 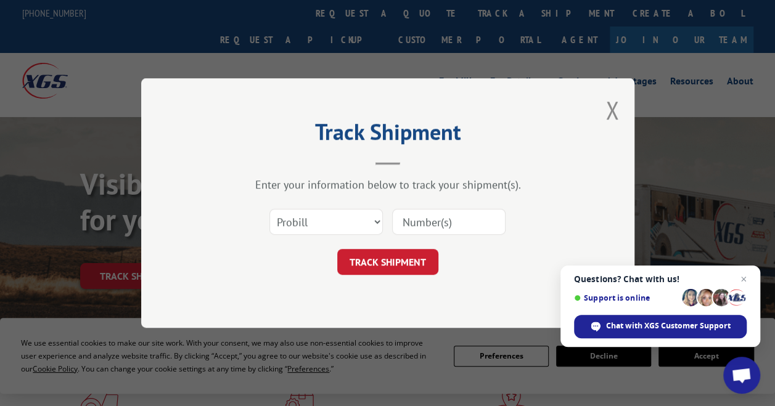 What do you see at coordinates (388, 184) in the screenshot?
I see `div: Enter your information below to track your shipment(s).` at bounding box center [388, 184].